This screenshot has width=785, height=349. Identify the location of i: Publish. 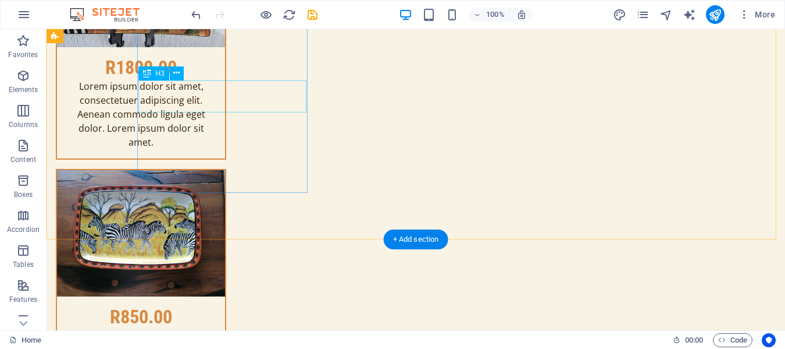
(715, 15).